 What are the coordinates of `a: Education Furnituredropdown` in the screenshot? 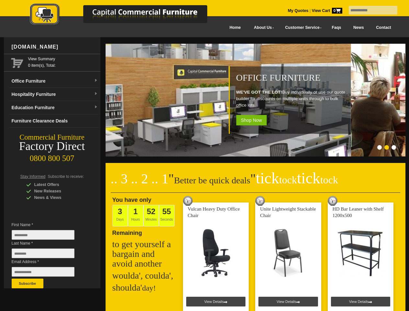 It's located at (55, 108).